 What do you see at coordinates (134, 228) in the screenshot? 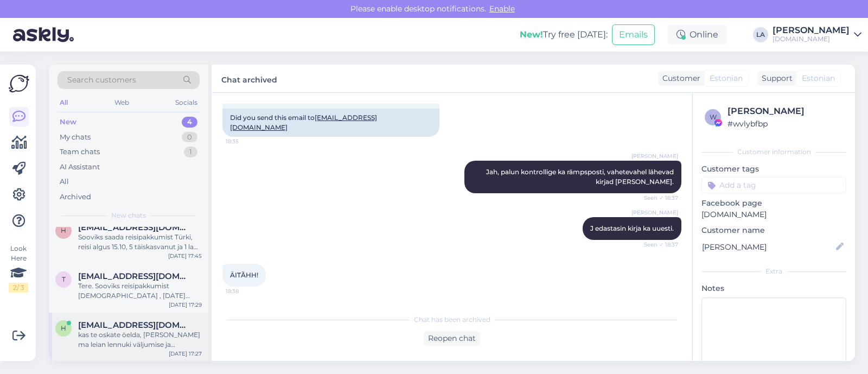
I see `span: hannaloore16@gmail.com` at bounding box center [134, 228].